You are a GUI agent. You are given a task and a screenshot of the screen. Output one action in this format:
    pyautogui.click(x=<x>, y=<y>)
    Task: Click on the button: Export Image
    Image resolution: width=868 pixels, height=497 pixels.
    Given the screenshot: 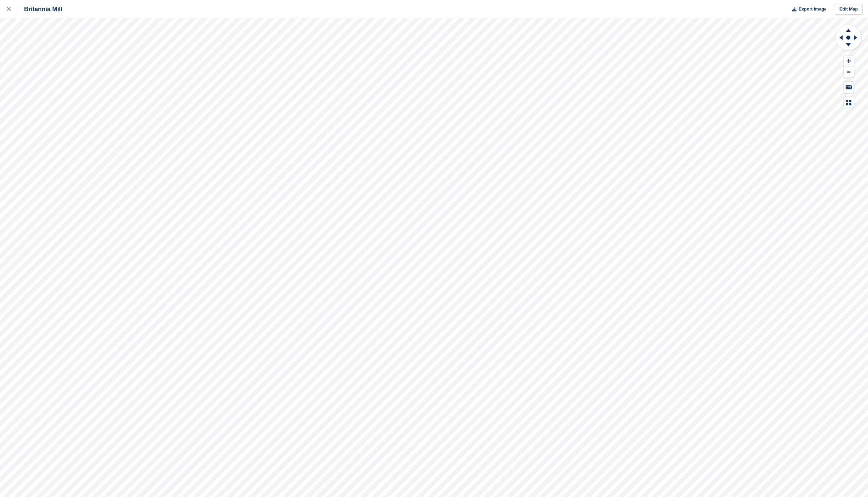 What is the action you would take?
    pyautogui.click(x=808, y=9)
    